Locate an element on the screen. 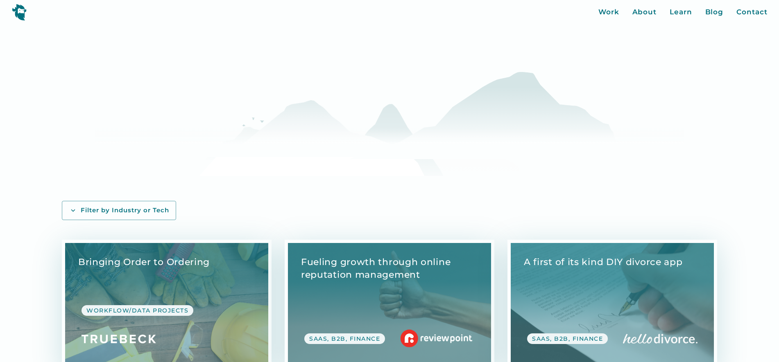  a: Learn is located at coordinates (680, 12).